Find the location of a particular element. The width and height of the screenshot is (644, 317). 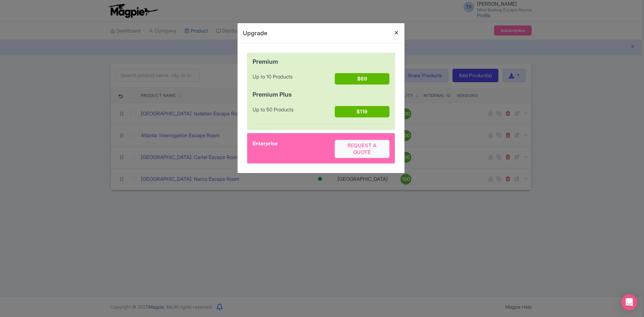

span: Request a quote is located at coordinates (362, 148).